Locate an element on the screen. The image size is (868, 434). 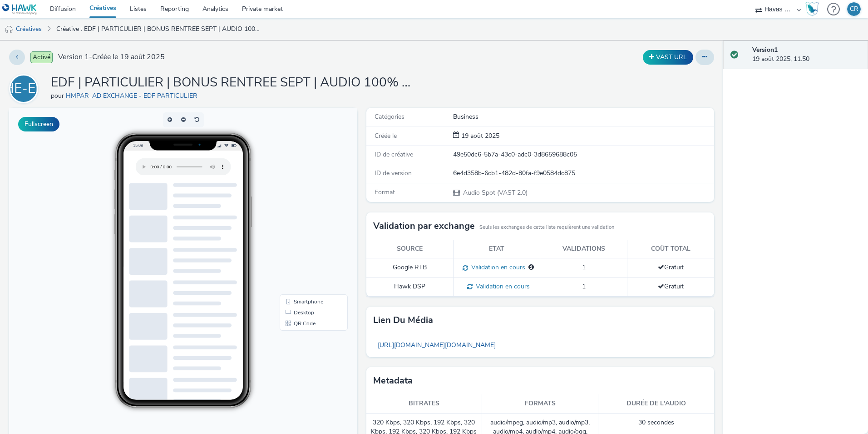
span: Desktop is located at coordinates (295, 204).